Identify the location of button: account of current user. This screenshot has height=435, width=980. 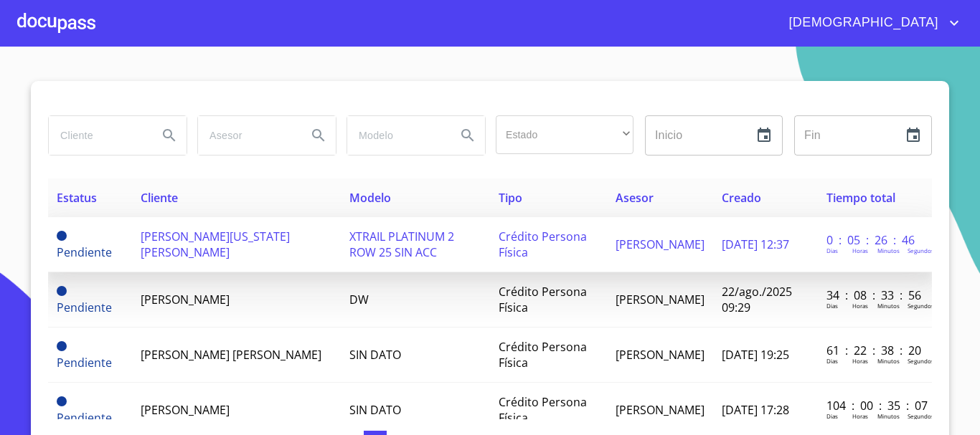
(871, 23).